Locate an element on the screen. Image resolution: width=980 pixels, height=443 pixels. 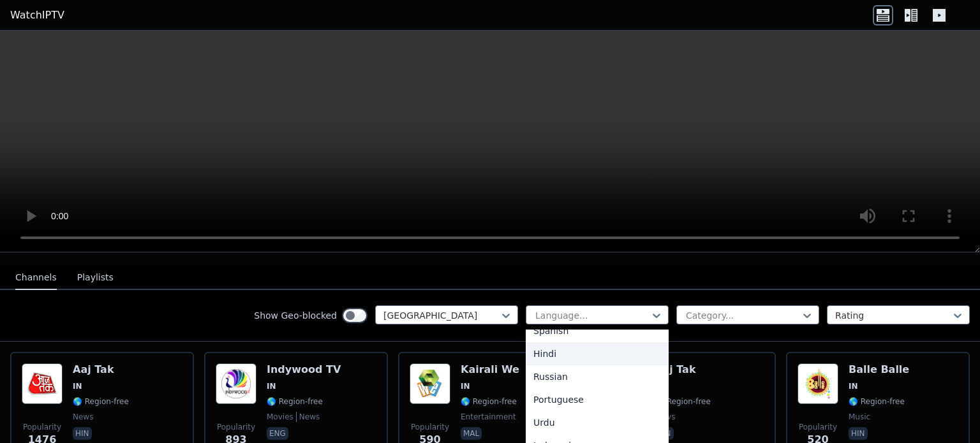
div: Spanish is located at coordinates (597, 331).